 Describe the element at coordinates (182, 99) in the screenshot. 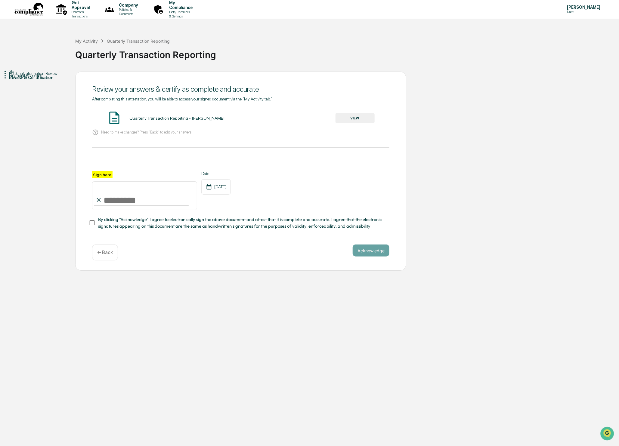

I see `span: After completing this attestation, you will be able to access your signed document via the "My Ac...` at that location.